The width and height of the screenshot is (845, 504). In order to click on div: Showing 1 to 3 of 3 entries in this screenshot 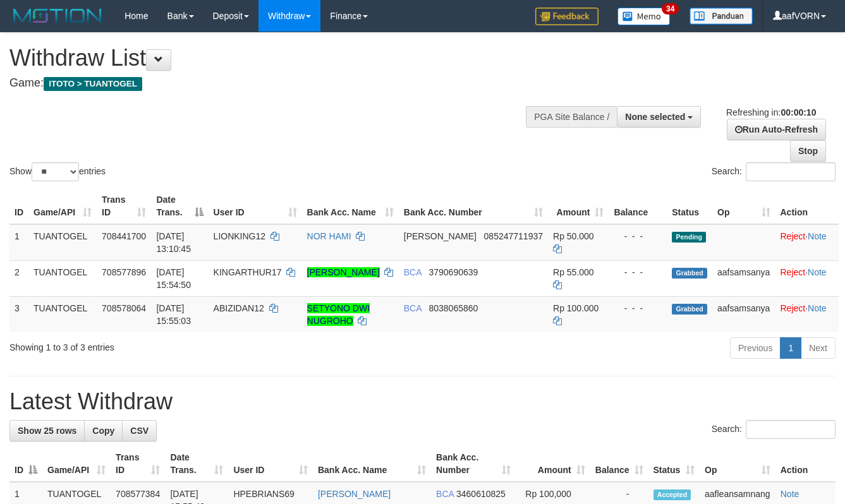, I will do `click(175, 345)`.